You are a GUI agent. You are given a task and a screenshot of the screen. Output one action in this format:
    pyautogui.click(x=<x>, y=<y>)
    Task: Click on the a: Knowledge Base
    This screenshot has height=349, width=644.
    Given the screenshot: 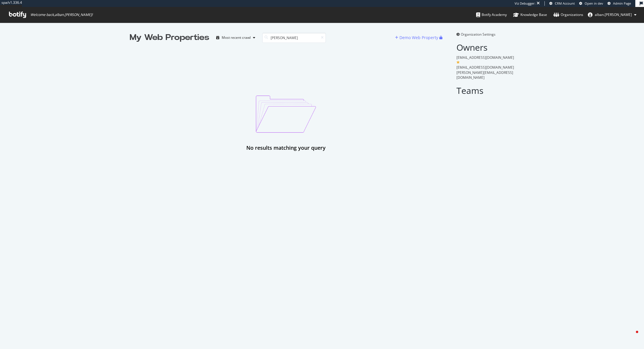 What is the action you would take?
    pyautogui.click(x=530, y=15)
    